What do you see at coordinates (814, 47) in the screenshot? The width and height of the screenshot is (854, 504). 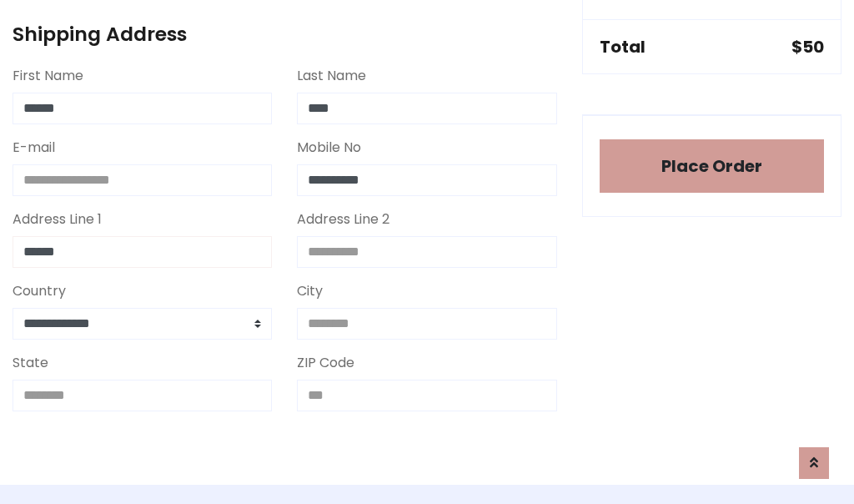 I see `span: 50` at bounding box center [814, 47].